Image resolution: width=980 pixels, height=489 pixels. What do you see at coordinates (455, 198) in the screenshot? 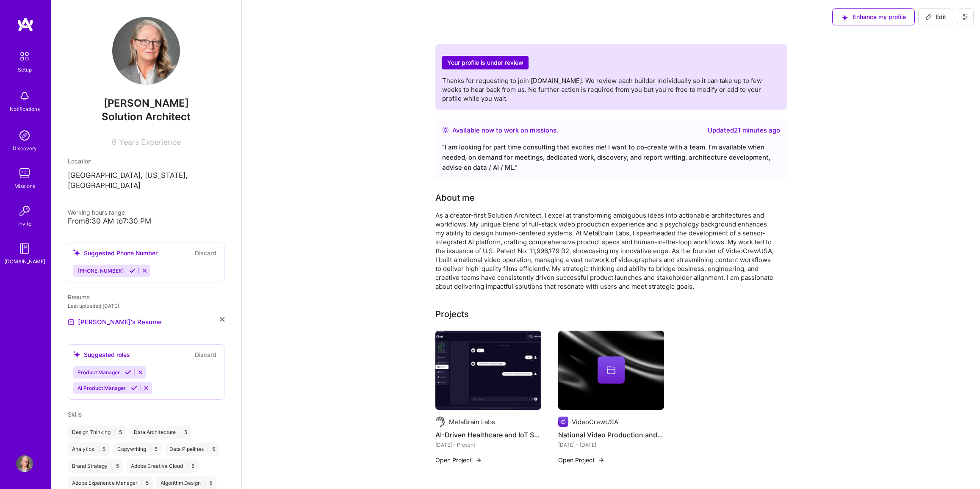
I see `div: About me` at bounding box center [455, 198].